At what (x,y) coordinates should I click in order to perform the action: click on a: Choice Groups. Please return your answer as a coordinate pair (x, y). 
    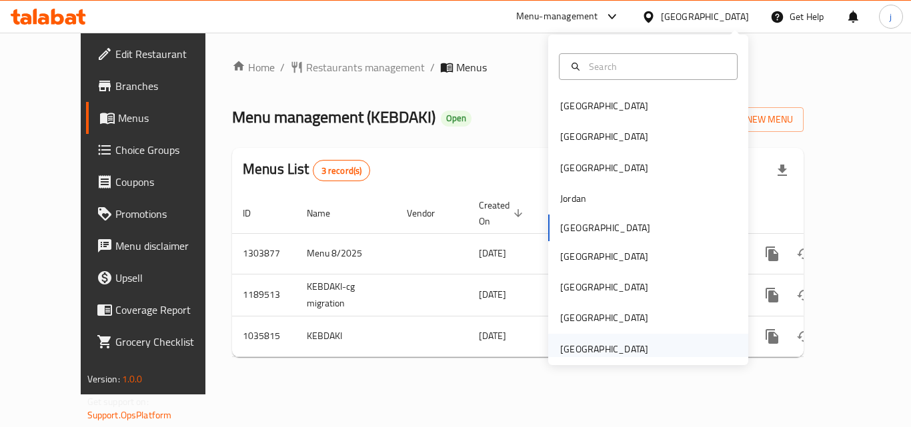
    Looking at the image, I should click on (159, 150).